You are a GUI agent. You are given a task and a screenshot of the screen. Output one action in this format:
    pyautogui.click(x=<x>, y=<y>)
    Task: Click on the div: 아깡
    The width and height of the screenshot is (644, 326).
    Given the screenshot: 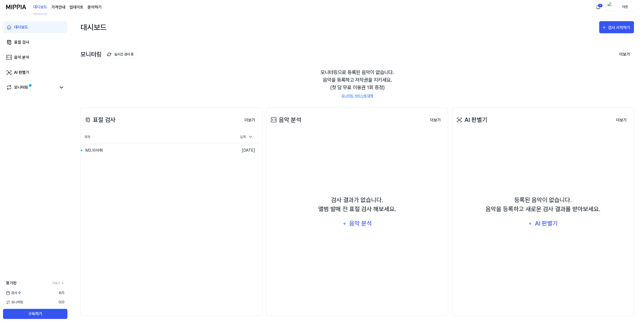 What is the action you would take?
    pyautogui.click(x=625, y=7)
    